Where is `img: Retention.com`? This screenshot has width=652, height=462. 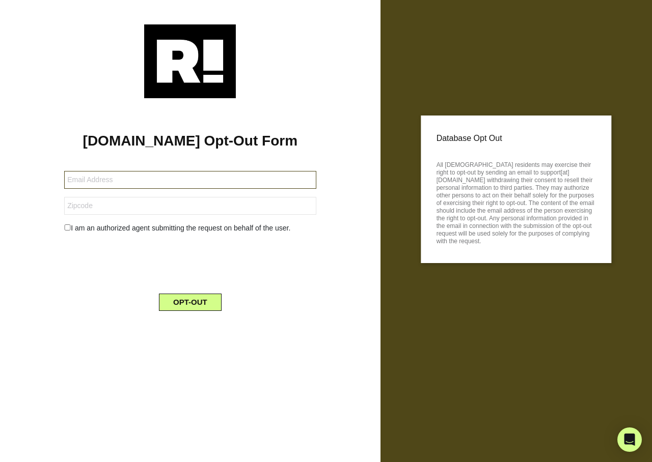
img: Retention.com is located at coordinates (190, 61).